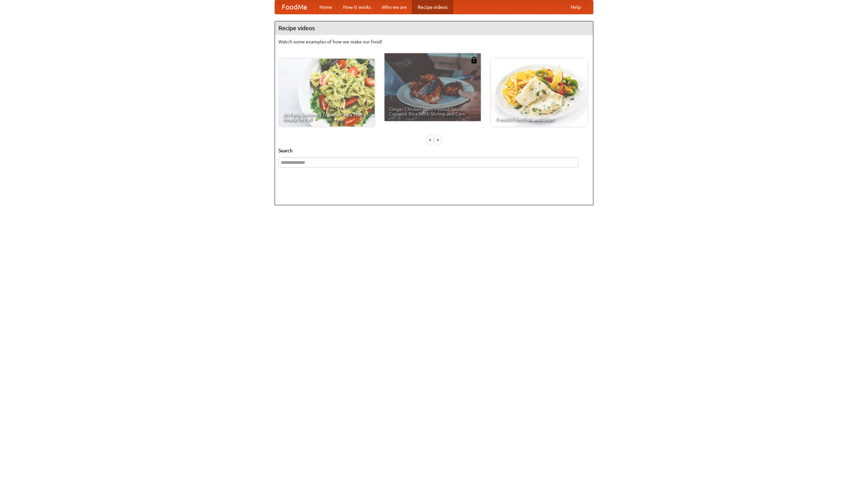 The height and width of the screenshot is (480, 868). I want to click on span: French Fries Fish and Chips, so click(539, 119).